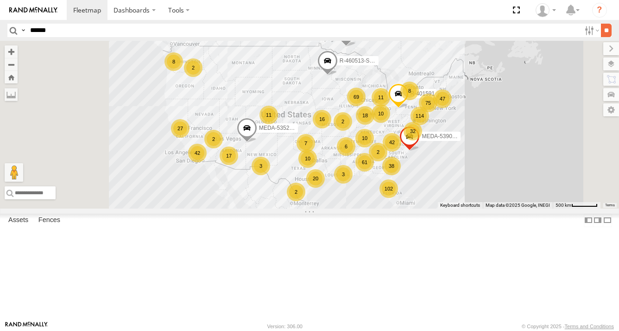 The width and height of the screenshot is (619, 331). I want to click on div: 47, so click(442, 99).